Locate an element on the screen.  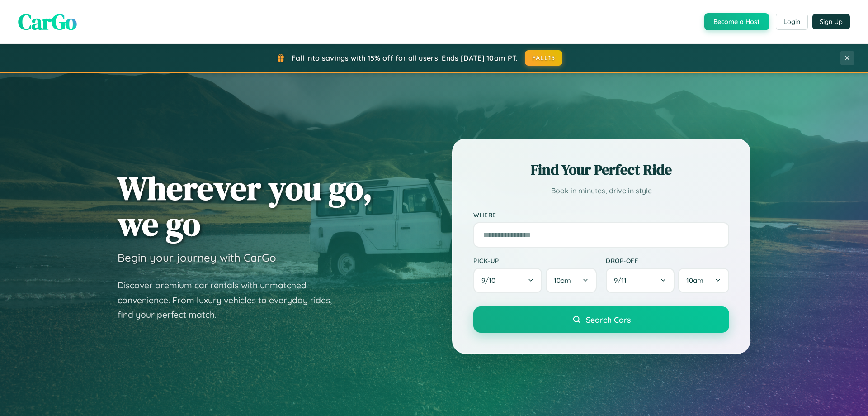
span: Search Cars is located at coordinates (609, 319).